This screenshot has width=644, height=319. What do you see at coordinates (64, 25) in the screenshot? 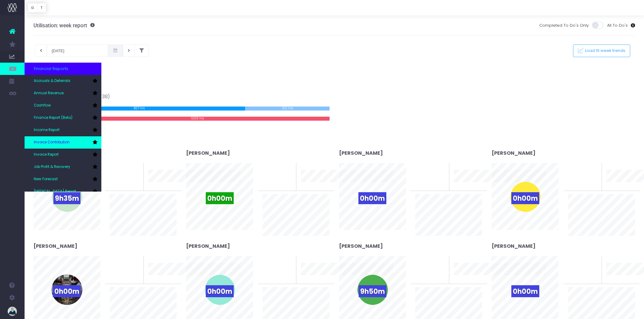
I see `h3: Utilisation: week report` at bounding box center [64, 25].